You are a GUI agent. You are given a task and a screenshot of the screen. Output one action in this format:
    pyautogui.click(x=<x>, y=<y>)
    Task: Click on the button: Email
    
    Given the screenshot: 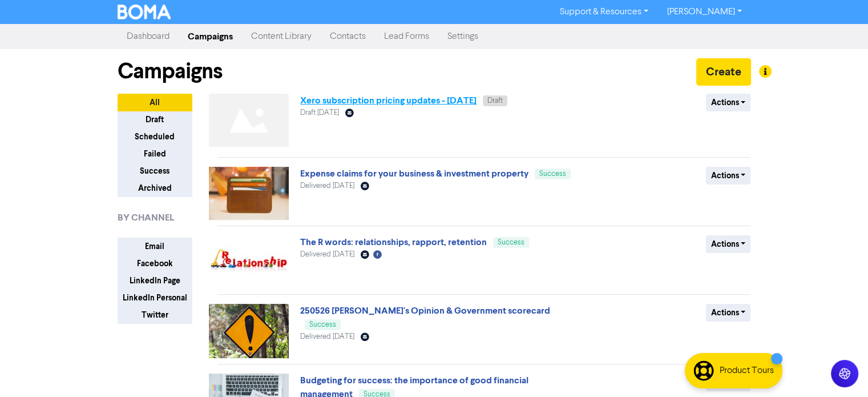 What is the action you would take?
    pyautogui.click(x=155, y=246)
    